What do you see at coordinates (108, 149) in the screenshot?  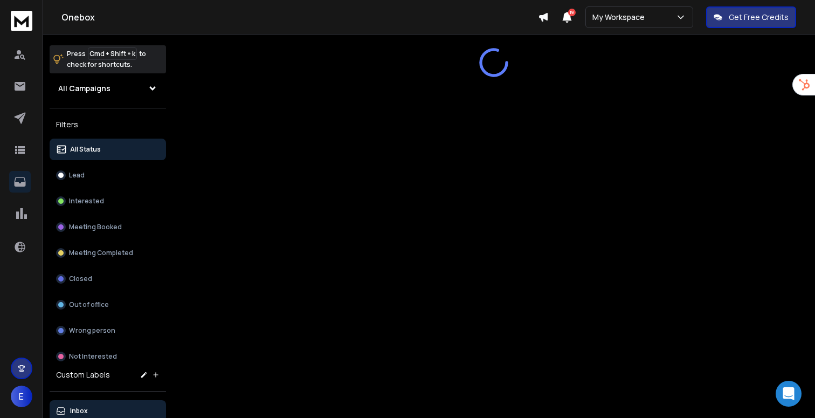 I see `button: All Status` at bounding box center [108, 149].